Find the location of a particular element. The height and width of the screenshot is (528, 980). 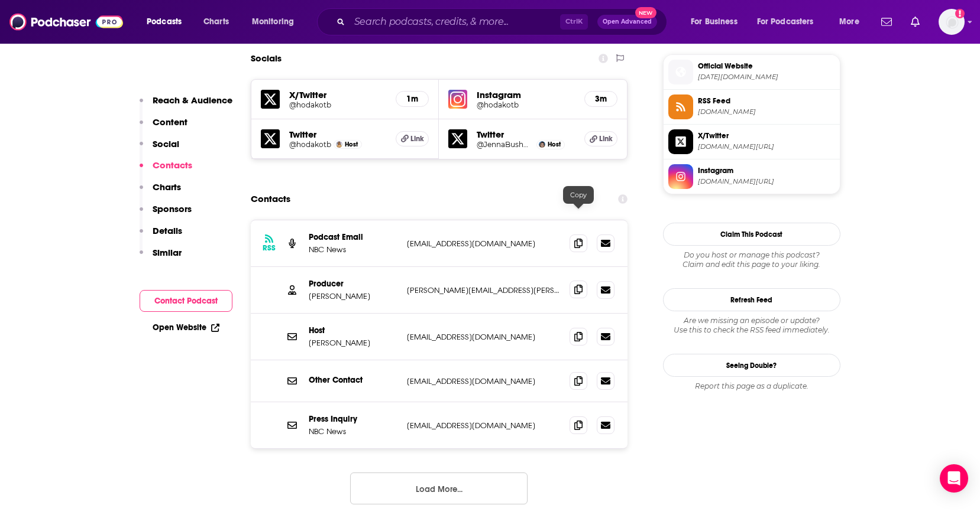

span: Ctrl K is located at coordinates (573, 22).